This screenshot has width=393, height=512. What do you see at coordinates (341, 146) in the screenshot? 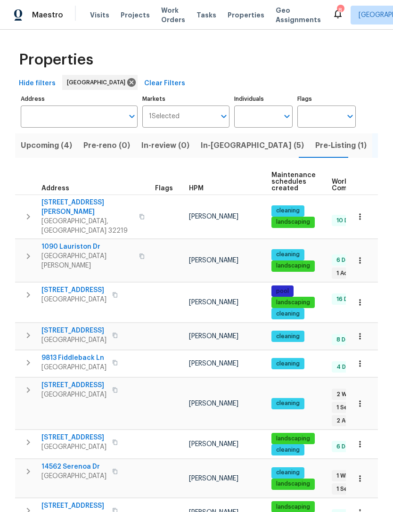
I see `span: Pre-Listing (1)` at bounding box center [341, 146].